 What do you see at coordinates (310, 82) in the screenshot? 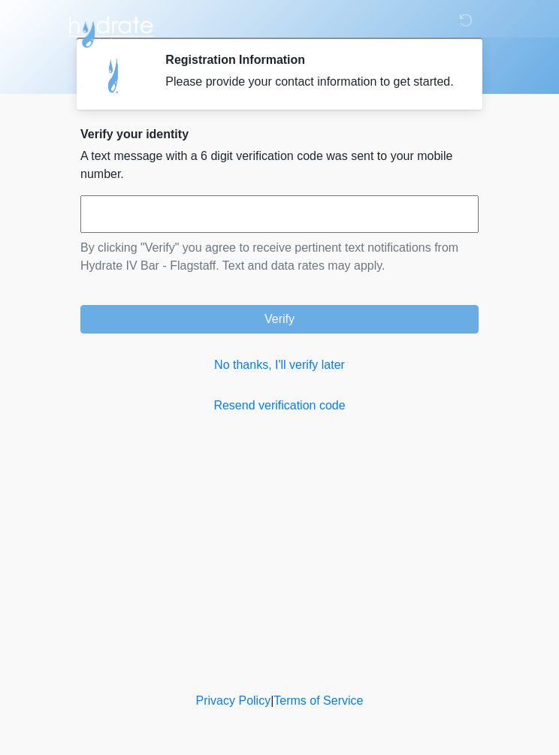
I see `div: Please provide your contact information to get started.` at bounding box center [310, 82].